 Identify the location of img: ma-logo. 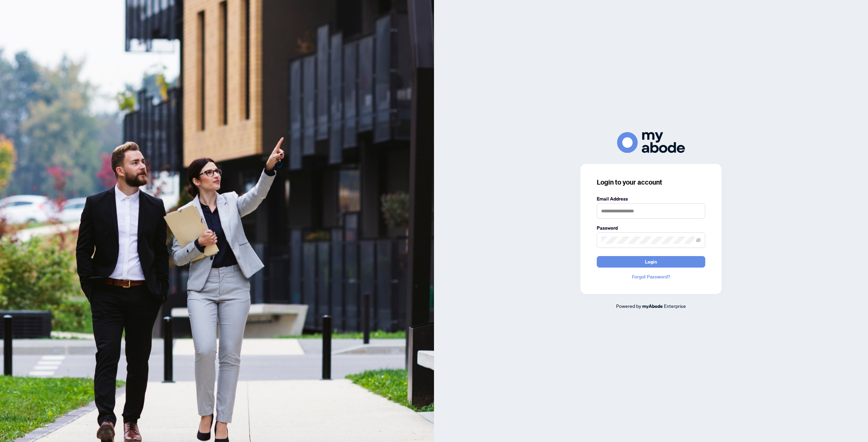
(651, 142).